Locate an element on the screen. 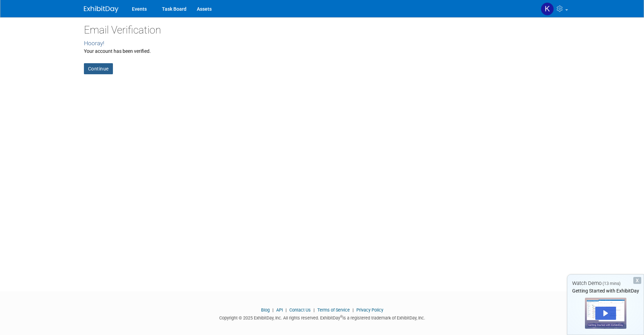 This screenshot has width=644, height=335. span: (13 mins) is located at coordinates (612, 284).